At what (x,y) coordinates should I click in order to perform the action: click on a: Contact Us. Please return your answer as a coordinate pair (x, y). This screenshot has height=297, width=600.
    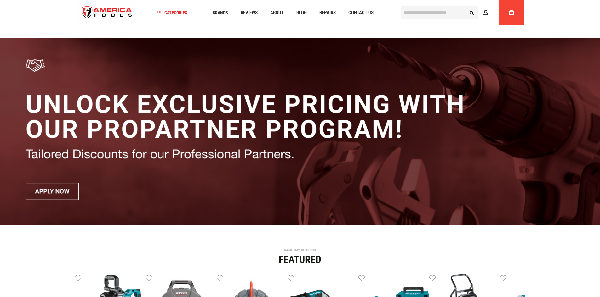
    Looking at the image, I should click on (361, 13).